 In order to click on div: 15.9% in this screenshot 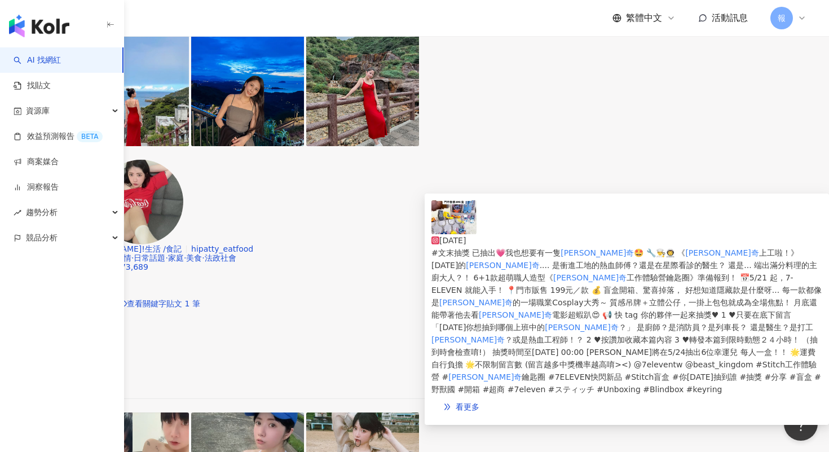, I will do `click(415, 362)`.